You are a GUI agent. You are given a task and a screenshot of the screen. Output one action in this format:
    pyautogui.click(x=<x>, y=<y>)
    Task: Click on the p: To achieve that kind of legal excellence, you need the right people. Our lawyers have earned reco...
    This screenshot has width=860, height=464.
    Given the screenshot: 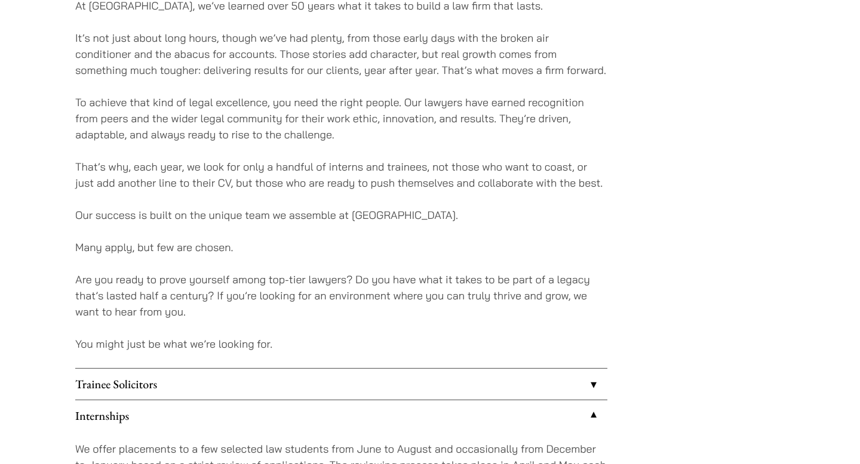 What is the action you would take?
    pyautogui.click(x=341, y=118)
    